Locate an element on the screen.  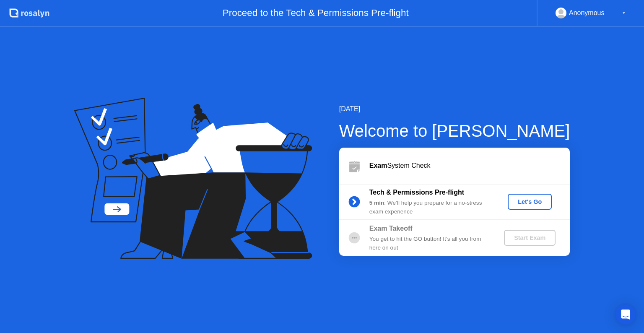
b: Tech & Permissions Pre-flight is located at coordinates (417, 192).